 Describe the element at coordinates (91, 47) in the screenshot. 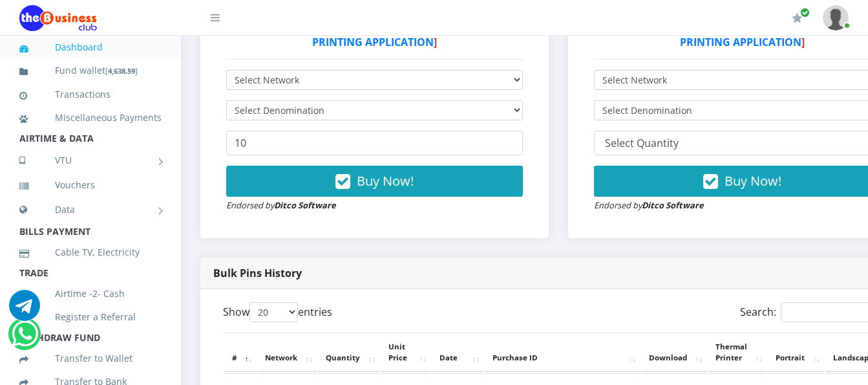

I see `a: Dashboard` at that location.